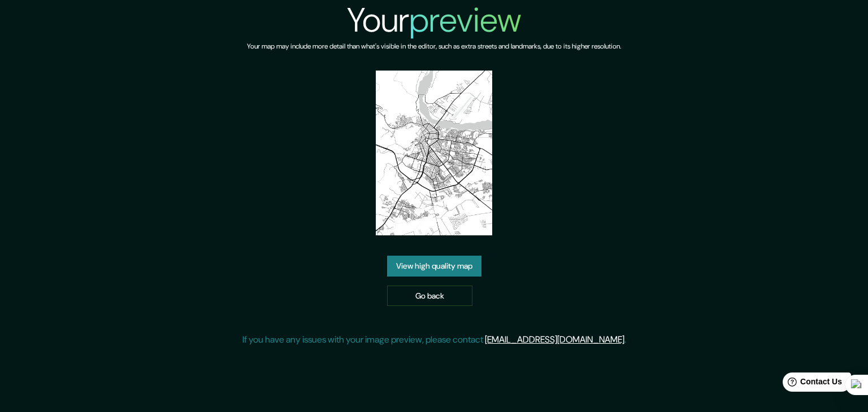 The image size is (868, 412). Describe the element at coordinates (434, 153) in the screenshot. I see `img: created-map-preview` at that location.